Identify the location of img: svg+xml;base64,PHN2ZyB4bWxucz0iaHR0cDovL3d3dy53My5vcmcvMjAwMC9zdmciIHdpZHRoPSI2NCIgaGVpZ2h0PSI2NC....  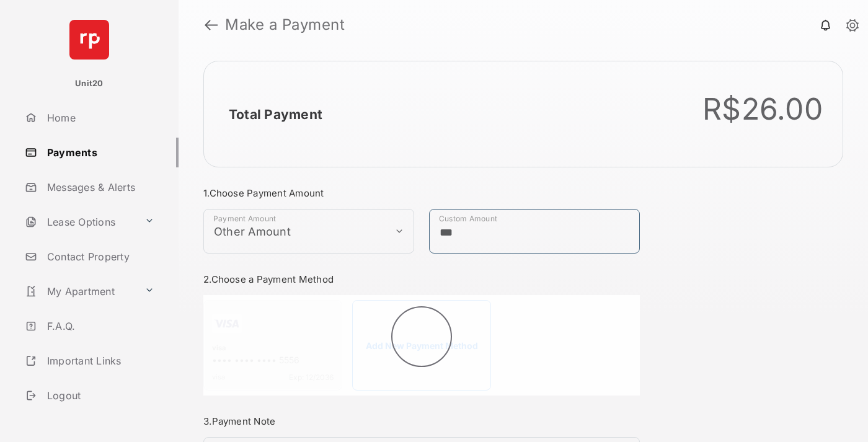
(89, 39).